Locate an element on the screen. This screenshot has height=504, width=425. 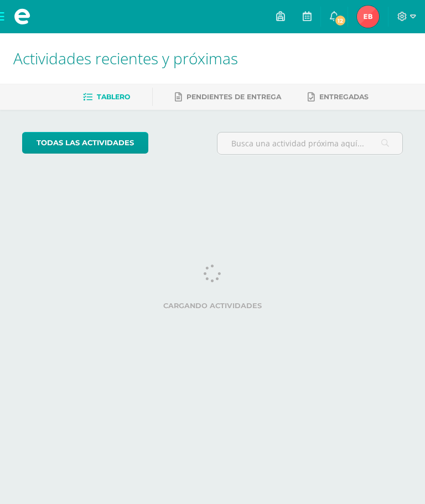
a: todas las Actividades is located at coordinates (85, 143).